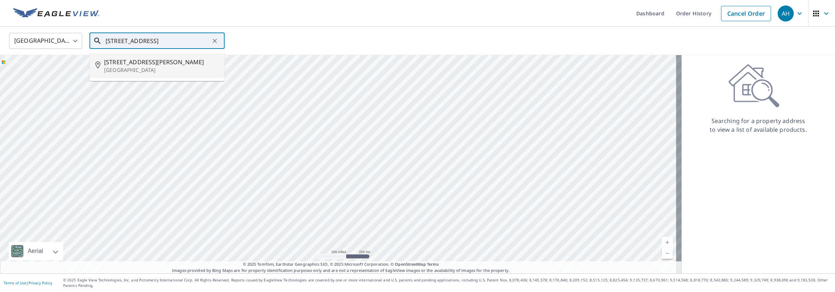 The width and height of the screenshot is (835, 292). I want to click on p: © 2025 Eagle View Technologies, Inc. and Pictometry International Corp. All Rights Reserved. Repo..., so click(447, 283).